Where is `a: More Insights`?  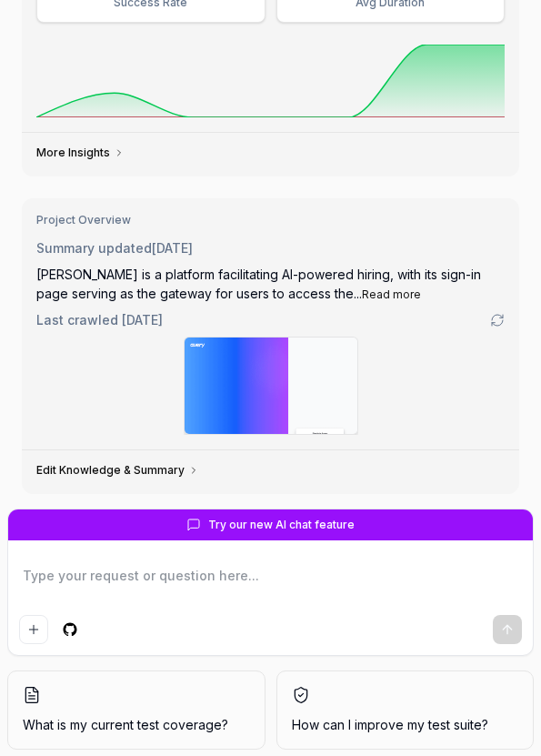
a: More Insights is located at coordinates (80, 153).